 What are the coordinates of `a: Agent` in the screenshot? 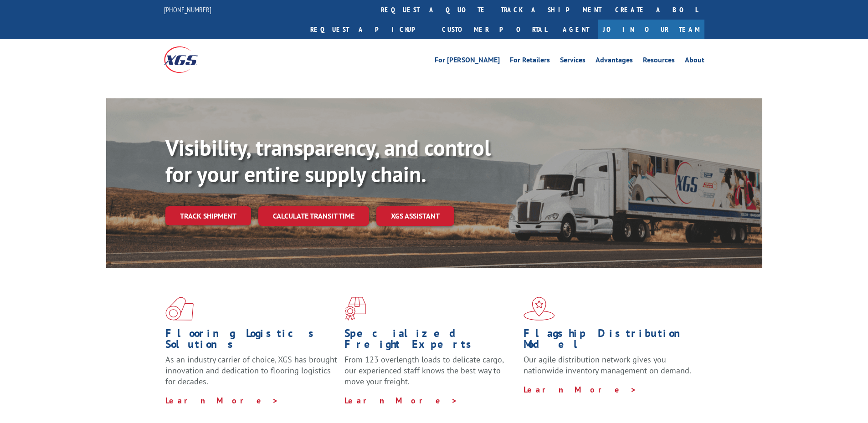 It's located at (576, 29).